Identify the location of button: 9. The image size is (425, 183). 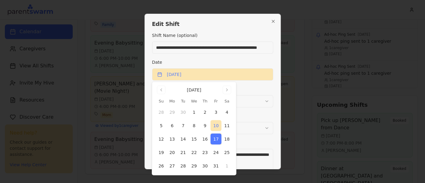
(205, 125).